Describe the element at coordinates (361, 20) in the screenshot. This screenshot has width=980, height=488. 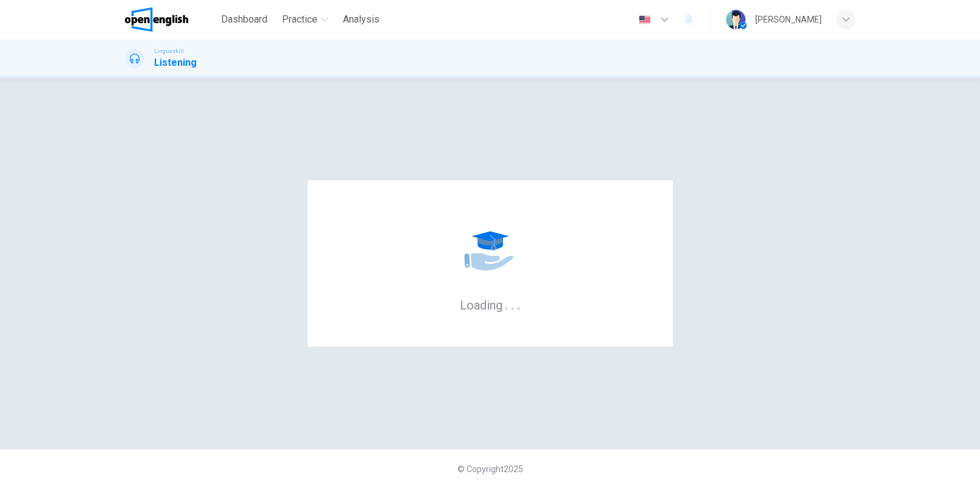
I see `span: Analysis` at that location.